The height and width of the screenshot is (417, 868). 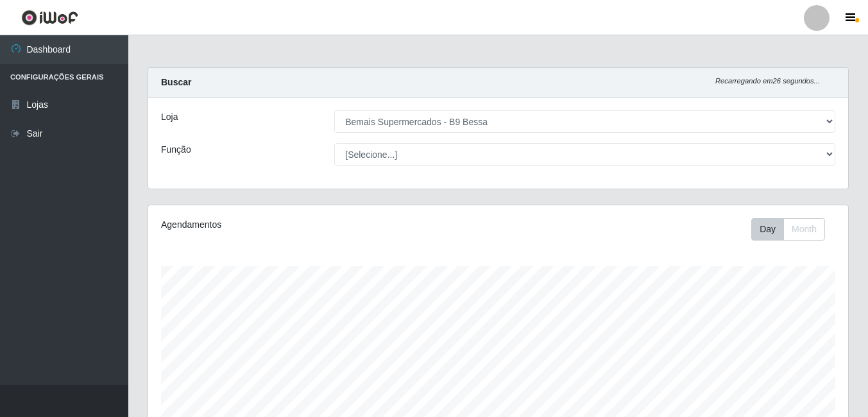 I want to click on button: Day, so click(x=768, y=229).